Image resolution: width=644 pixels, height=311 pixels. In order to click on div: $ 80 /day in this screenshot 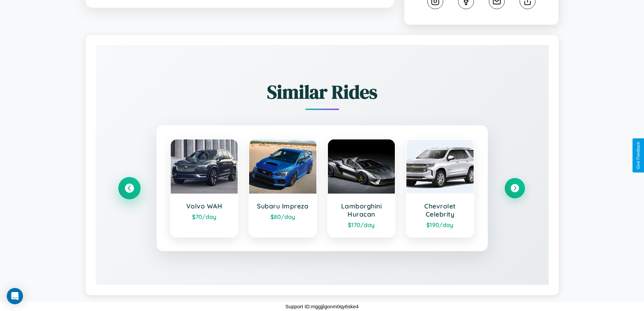, I will do `click(282, 217)`.